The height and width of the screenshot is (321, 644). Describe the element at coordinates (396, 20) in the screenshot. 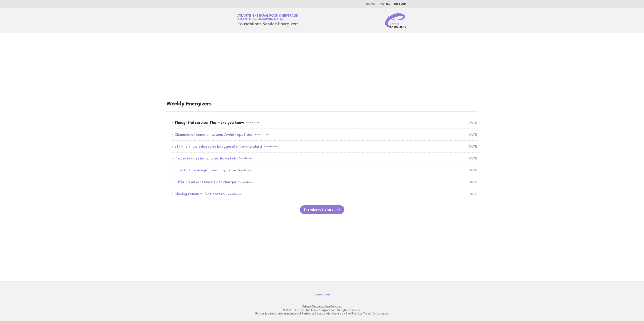

I see `img: Service Energizers` at that location.